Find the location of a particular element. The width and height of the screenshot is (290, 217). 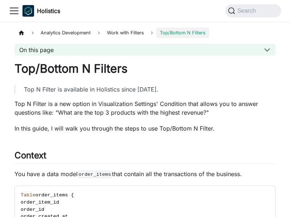

p: You have a data model that contain all the transactions of the business. is located at coordinates (145, 174).